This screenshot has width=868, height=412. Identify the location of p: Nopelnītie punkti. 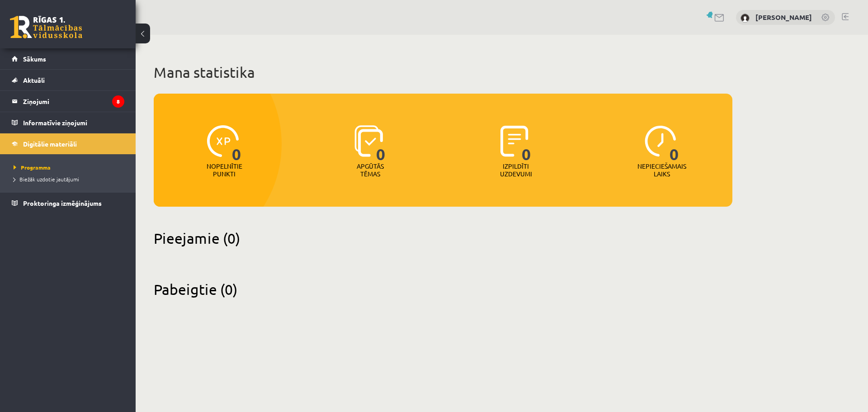
(224, 170).